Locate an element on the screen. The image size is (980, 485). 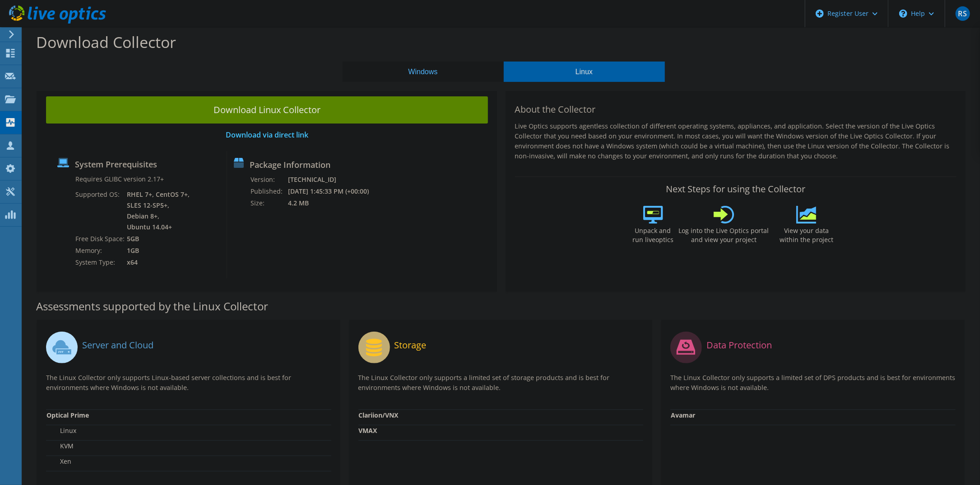
svg: \n is located at coordinates (903, 14).